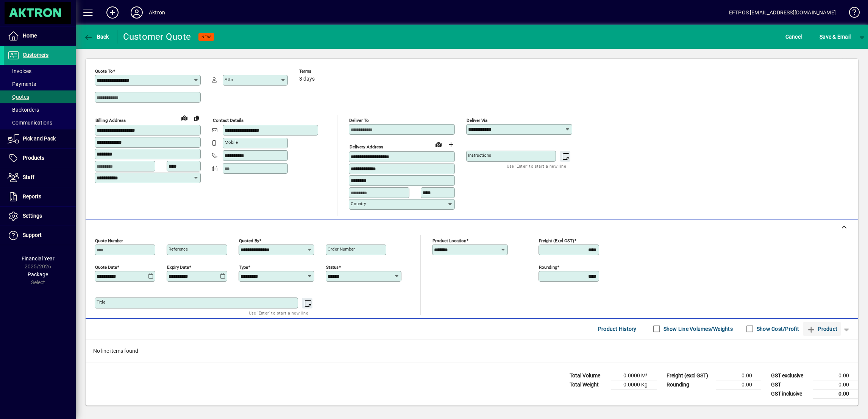 The height and width of the screenshot is (419, 868). What do you see at coordinates (822, 329) in the screenshot?
I see `button: Product` at bounding box center [822, 329].